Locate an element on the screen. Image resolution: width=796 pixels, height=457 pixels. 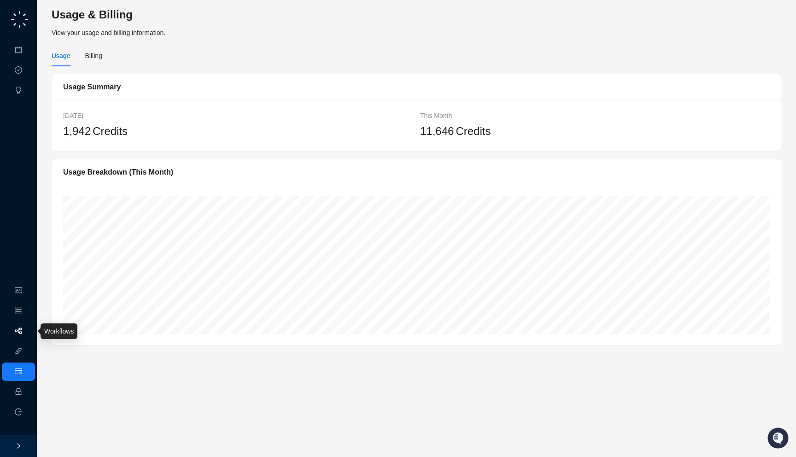
div: Start new chat is located at coordinates (91, 88).